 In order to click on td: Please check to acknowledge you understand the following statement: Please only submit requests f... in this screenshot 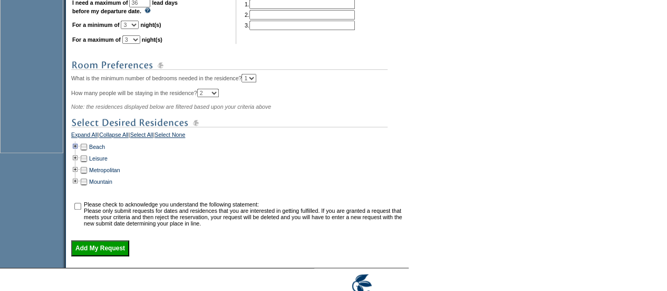, I will do `click(244, 214)`.